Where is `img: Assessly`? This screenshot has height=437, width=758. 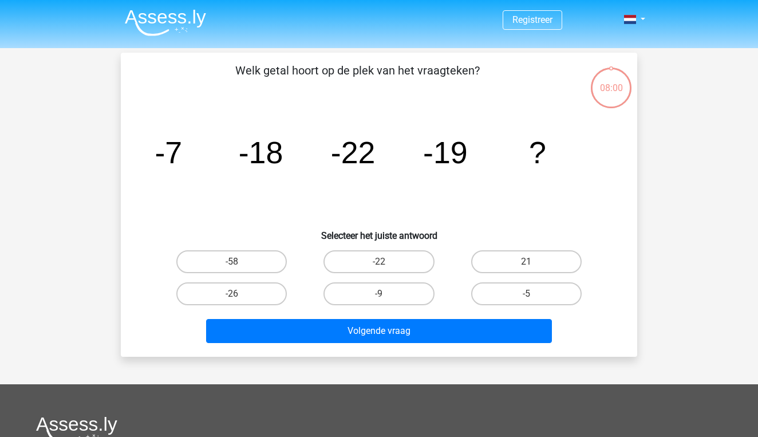
img: Assessly is located at coordinates (166, 22).